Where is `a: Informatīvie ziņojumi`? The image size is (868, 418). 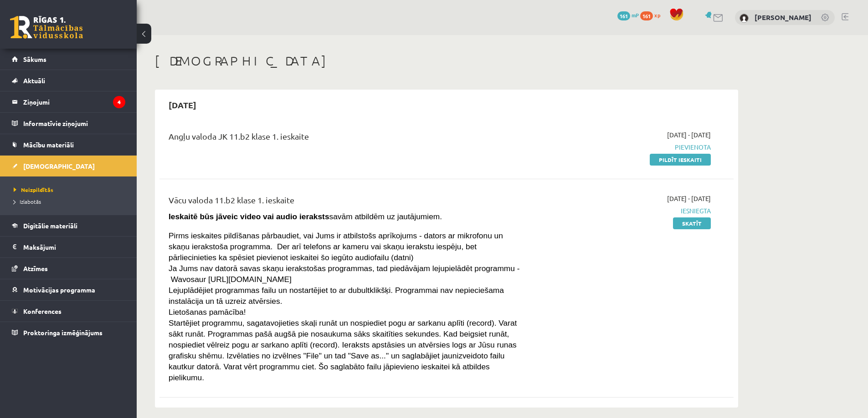 a: Informatīvie ziņojumi is located at coordinates (68, 124).